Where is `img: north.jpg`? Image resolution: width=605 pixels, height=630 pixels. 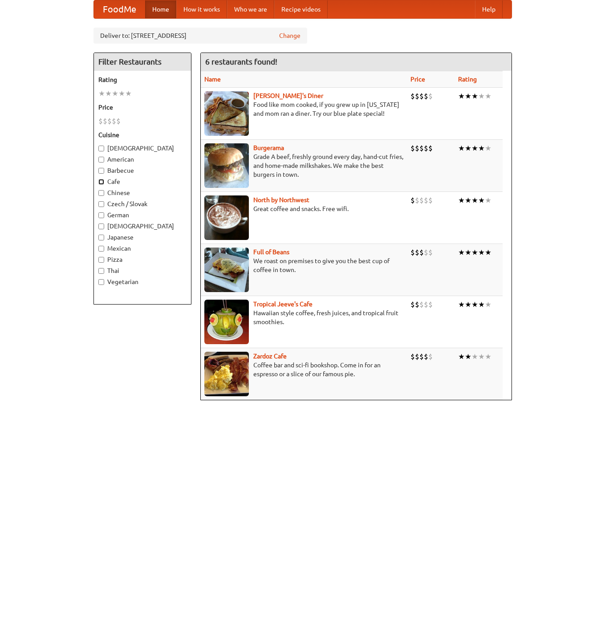
img: north.jpg is located at coordinates (227, 218).